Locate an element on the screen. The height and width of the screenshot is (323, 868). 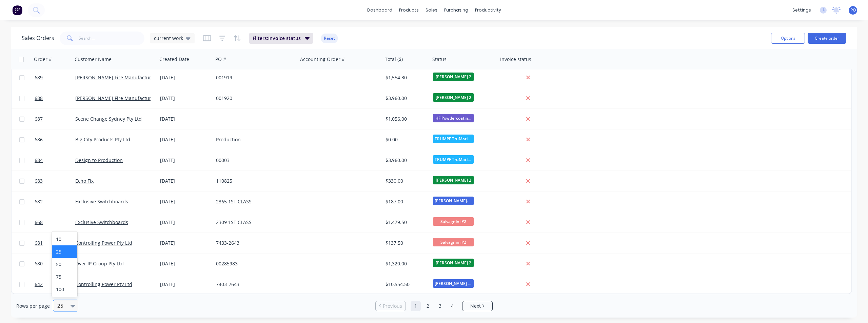
div: Accounting Order # is located at coordinates (323, 59).